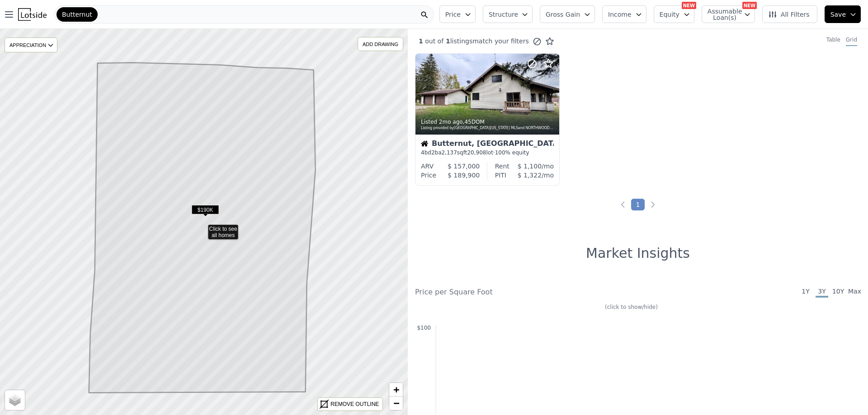 The height and width of the screenshot is (415, 868). I want to click on div: out of listings, so click(482, 41).